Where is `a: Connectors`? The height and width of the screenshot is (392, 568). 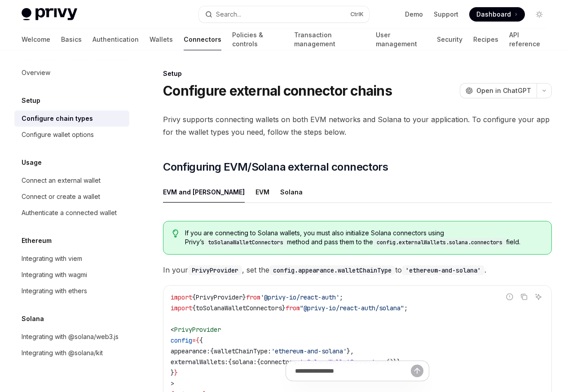 a: Connectors is located at coordinates (203, 39).